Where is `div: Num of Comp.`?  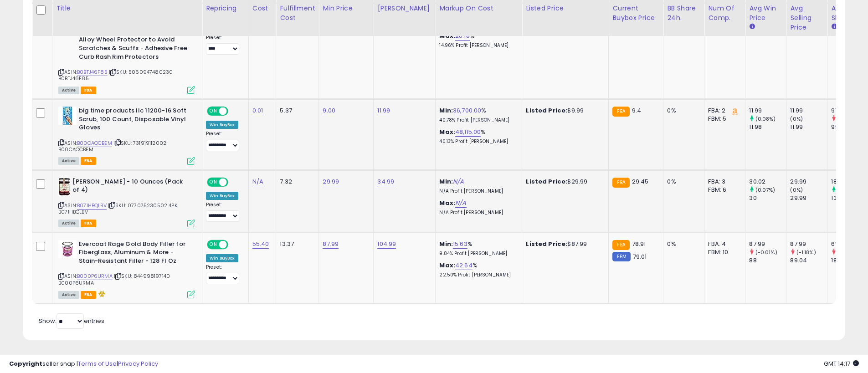 div: Num of Comp. is located at coordinates (724, 13).